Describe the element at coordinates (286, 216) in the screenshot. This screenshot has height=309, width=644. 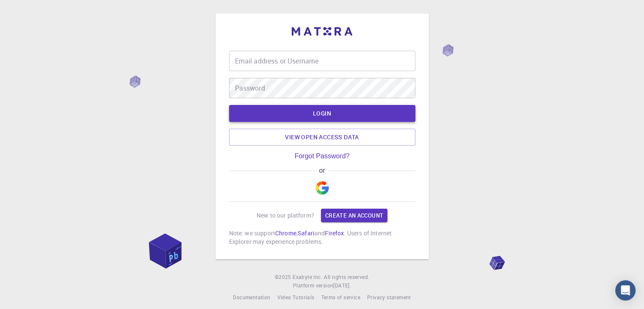
I see `p: New to our platform?` at that location.